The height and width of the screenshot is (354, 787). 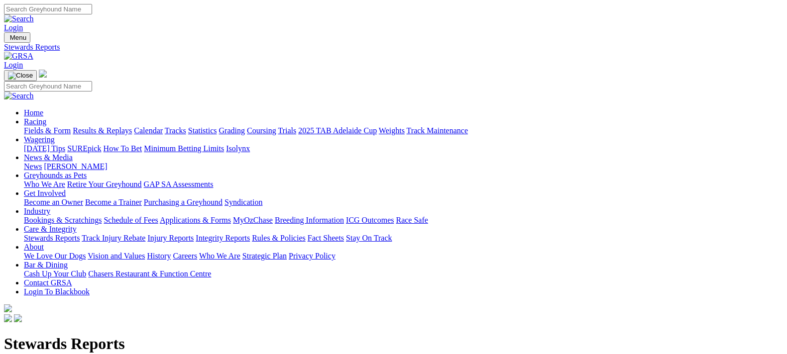 I want to click on div: Get Involved, so click(x=403, y=202).